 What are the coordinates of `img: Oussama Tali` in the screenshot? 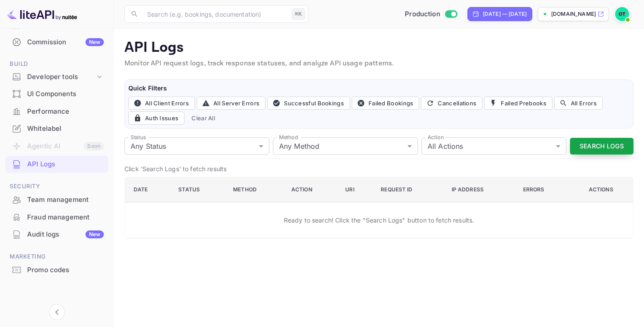 It's located at (622, 14).